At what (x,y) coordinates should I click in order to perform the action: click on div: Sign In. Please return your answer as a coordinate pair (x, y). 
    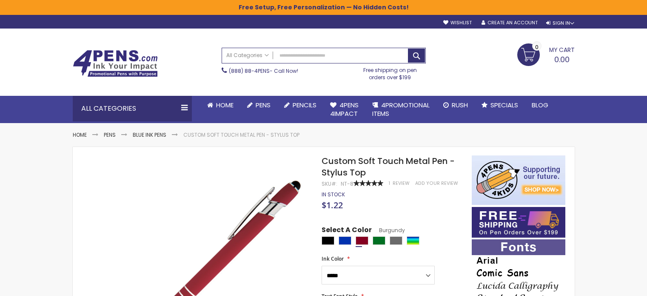
    Looking at the image, I should click on (560, 23).